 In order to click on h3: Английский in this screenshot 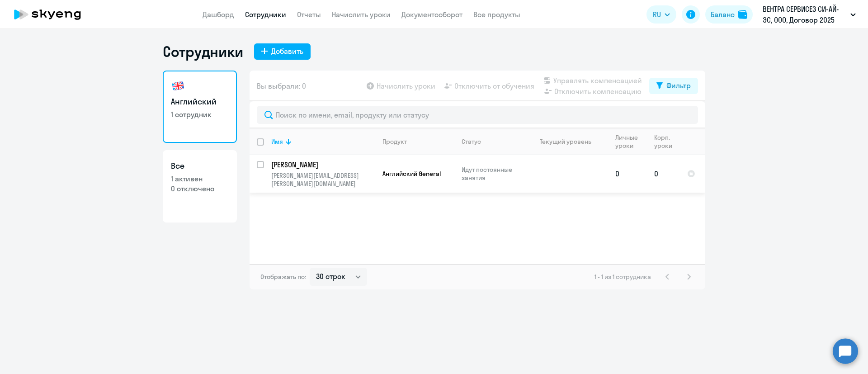, I will do `click(200, 102)`.